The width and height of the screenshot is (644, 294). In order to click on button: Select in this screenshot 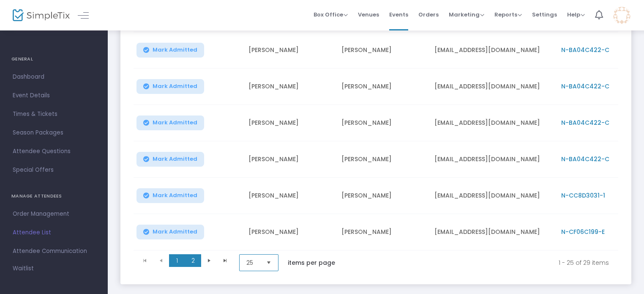, I will do `click(269, 263)`.